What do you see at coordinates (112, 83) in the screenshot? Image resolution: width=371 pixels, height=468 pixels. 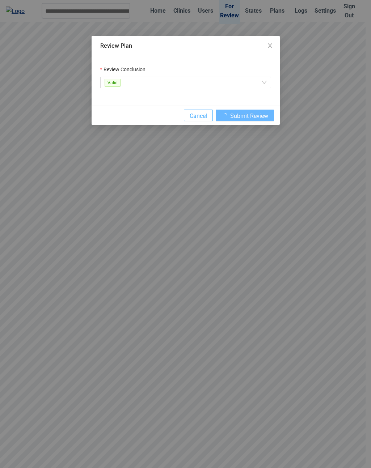 I see `span: Valid` at bounding box center [112, 83].